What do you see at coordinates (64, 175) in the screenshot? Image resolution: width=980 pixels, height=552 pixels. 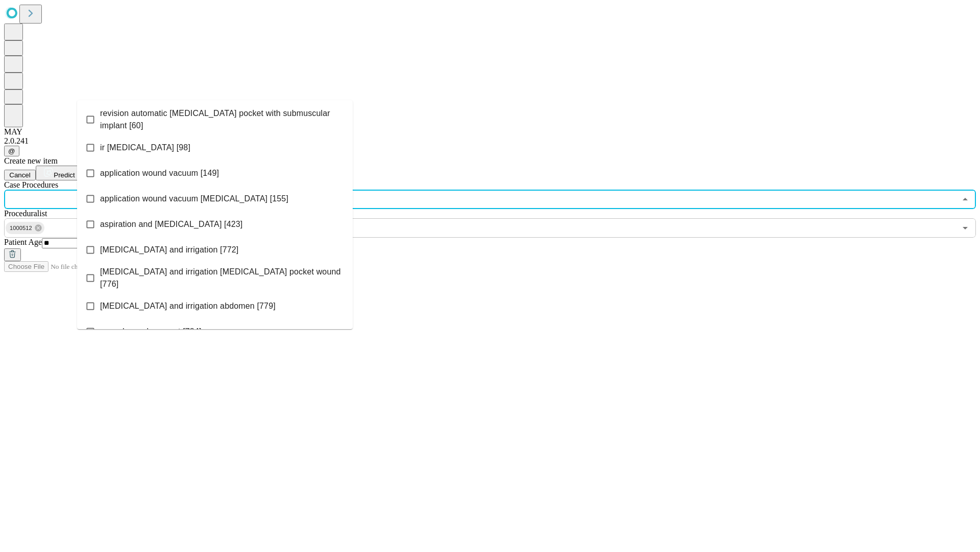 I see `span: Predict` at bounding box center [64, 175].